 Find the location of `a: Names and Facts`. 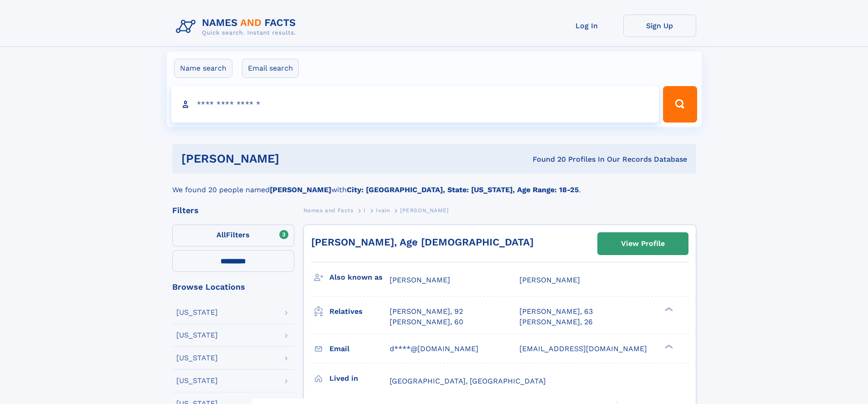

a: Names and Facts is located at coordinates (329, 210).